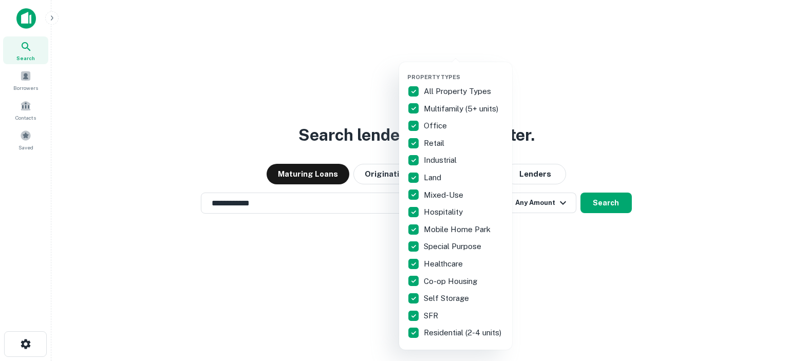 This screenshot has height=361, width=789. What do you see at coordinates (458, 91) in the screenshot?
I see `p: All Property Types` at bounding box center [458, 91].